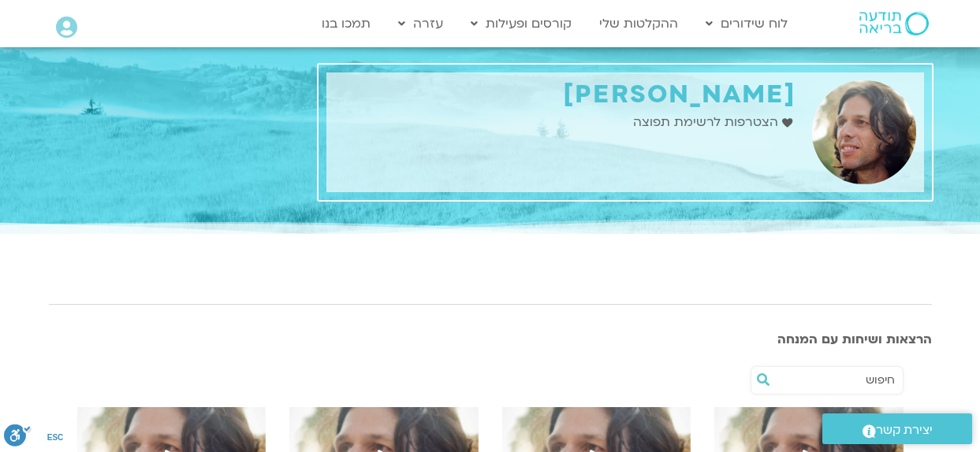 Image resolution: width=980 pixels, height=452 pixels. What do you see at coordinates (638, 24) in the screenshot?
I see `a: ההקלטות שלי` at bounding box center [638, 24].